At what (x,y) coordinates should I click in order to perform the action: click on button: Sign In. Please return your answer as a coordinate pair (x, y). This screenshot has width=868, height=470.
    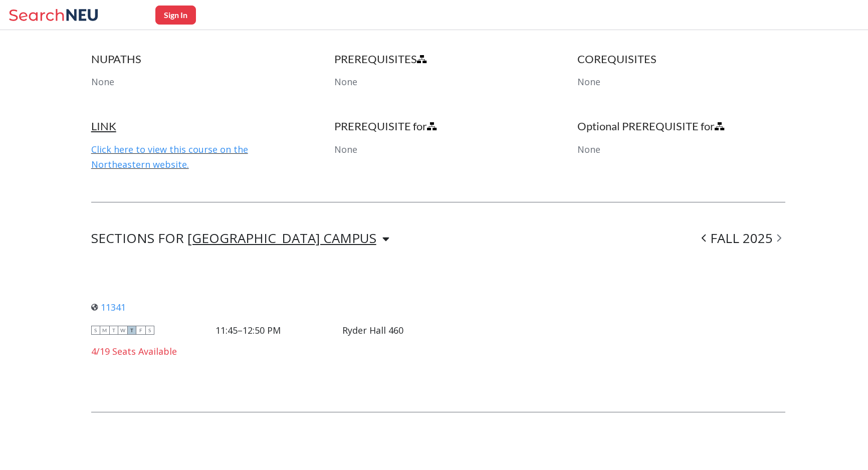
    Looking at the image, I should click on (175, 15).